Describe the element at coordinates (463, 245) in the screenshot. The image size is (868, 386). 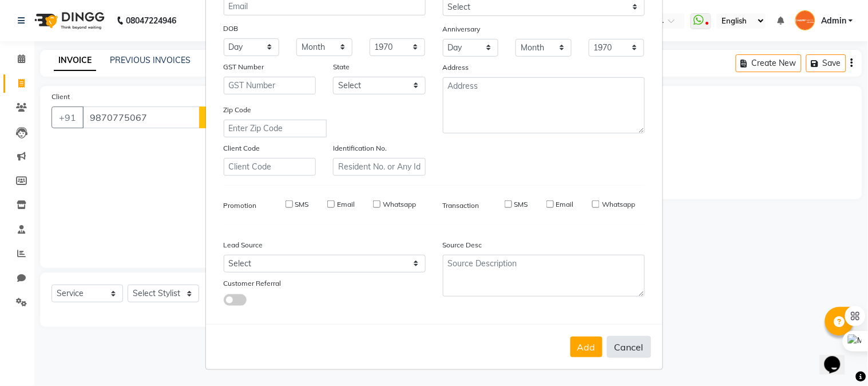
I see `label: Source Desc` at that location.